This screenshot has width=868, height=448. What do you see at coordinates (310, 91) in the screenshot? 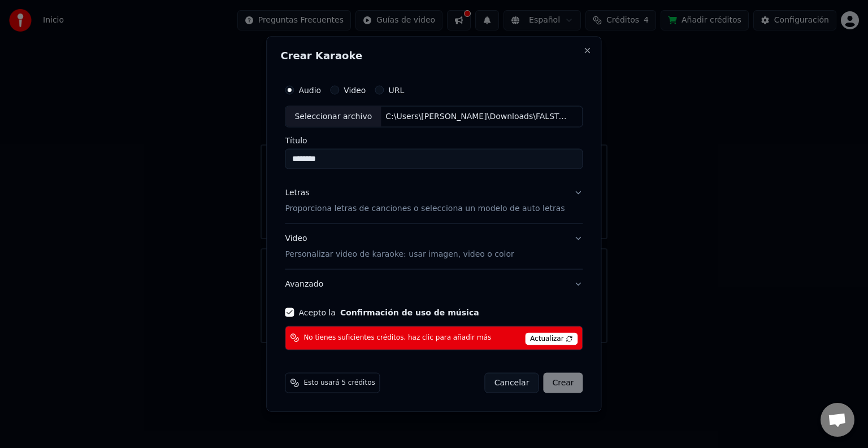
I see `label: Audio` at bounding box center [310, 91].